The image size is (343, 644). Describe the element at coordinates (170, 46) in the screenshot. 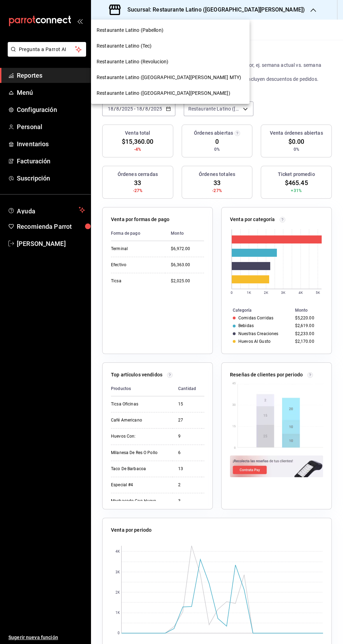

I see `div: Restaurante Latino (Tec)` at that location.